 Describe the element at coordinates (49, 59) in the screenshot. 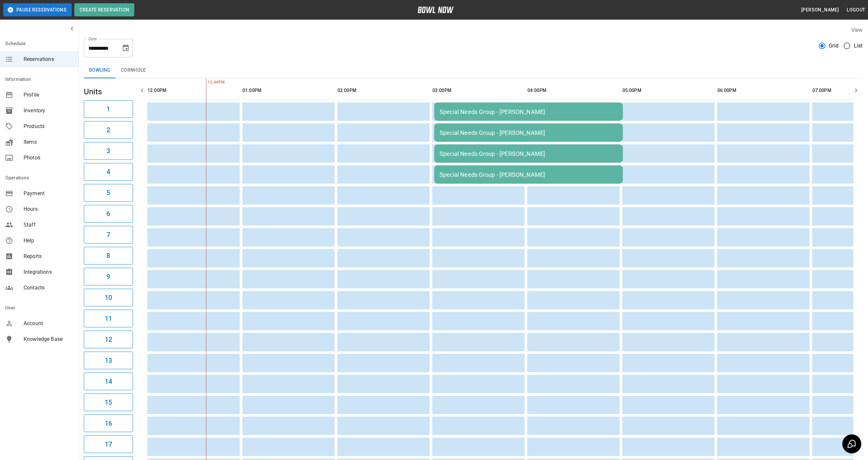

I see `span: Reservations` at that location.